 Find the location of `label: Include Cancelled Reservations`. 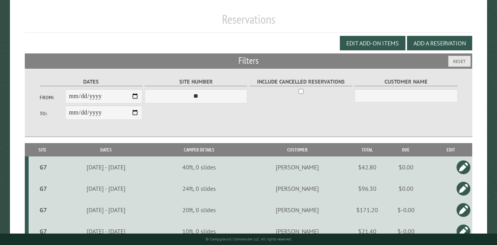

label: Include Cancelled Reservations is located at coordinates (301, 82).